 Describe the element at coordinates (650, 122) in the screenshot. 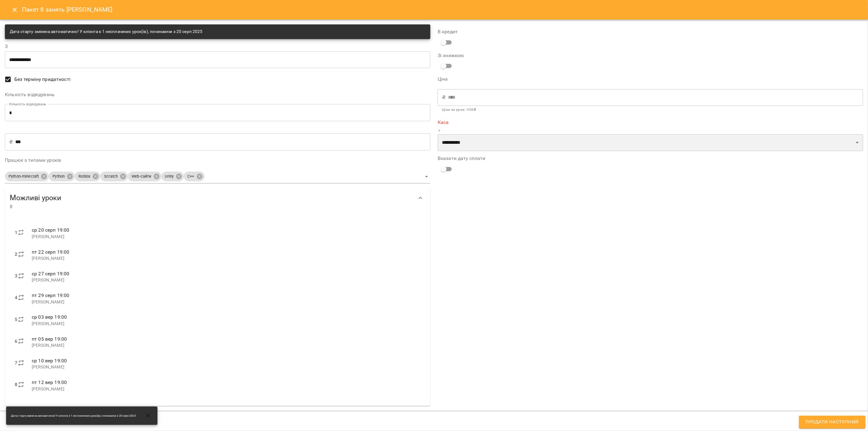

I see `label: Каса` at that location.